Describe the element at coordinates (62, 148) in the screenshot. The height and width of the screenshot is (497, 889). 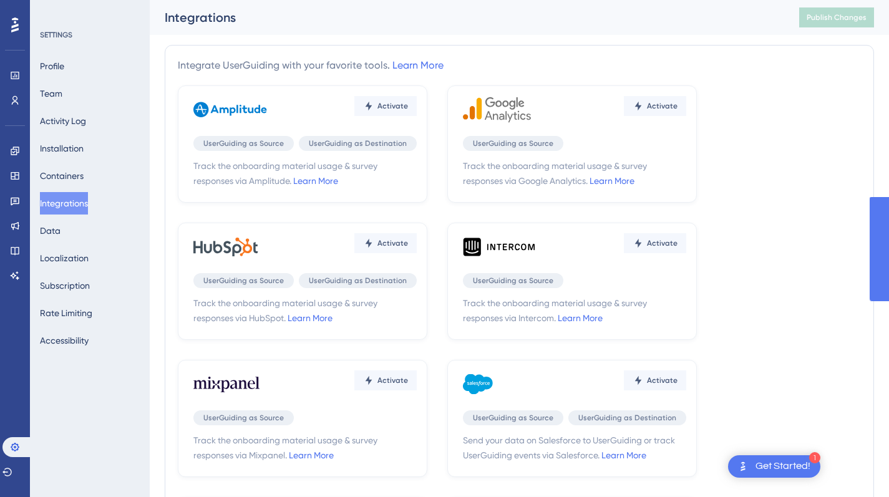
I see `button: Installation` at that location.